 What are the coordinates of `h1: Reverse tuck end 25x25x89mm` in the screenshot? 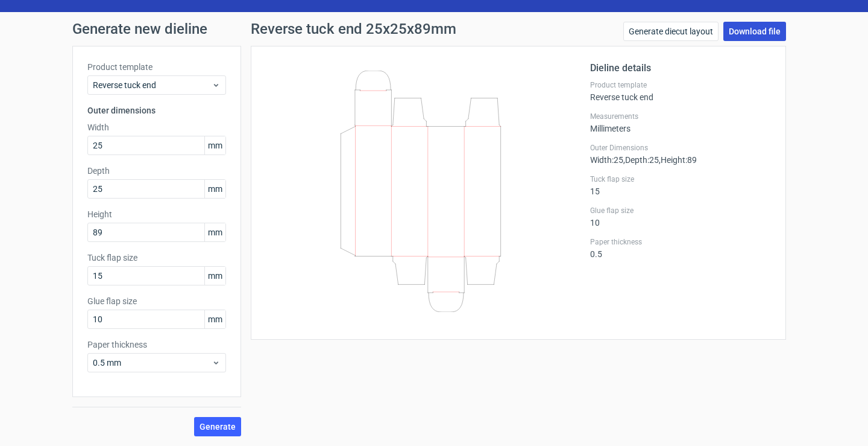 It's located at (353, 29).